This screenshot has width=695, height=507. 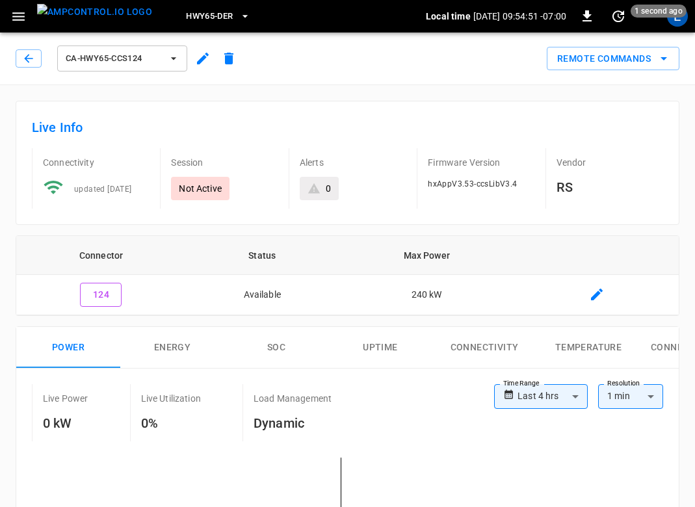 What do you see at coordinates (262, 256) in the screenshot?
I see `th: Status` at bounding box center [262, 256].